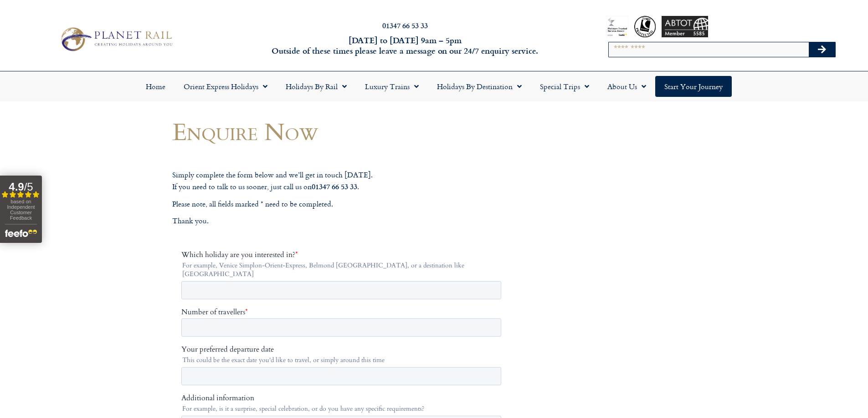 This screenshot has width=868, height=418. Describe the element at coordinates (335, 186) in the screenshot. I see `strong: 01347 66 53 33` at that location.